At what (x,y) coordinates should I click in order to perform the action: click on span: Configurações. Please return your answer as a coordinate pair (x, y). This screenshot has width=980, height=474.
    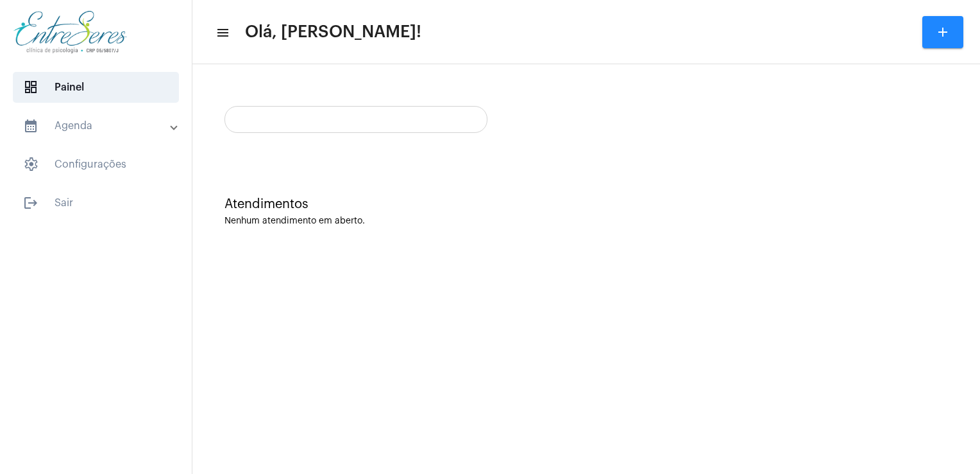
    Looking at the image, I should click on (95, 164).